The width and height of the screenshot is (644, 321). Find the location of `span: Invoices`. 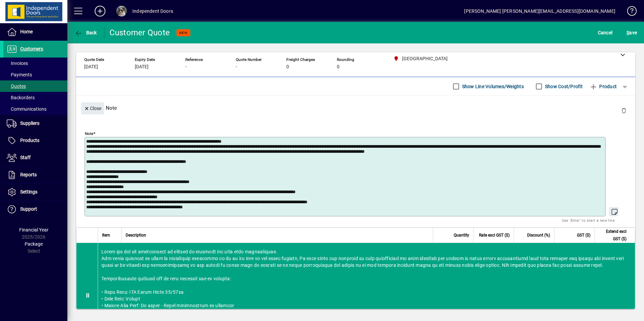

span: Invoices is located at coordinates (17, 63).